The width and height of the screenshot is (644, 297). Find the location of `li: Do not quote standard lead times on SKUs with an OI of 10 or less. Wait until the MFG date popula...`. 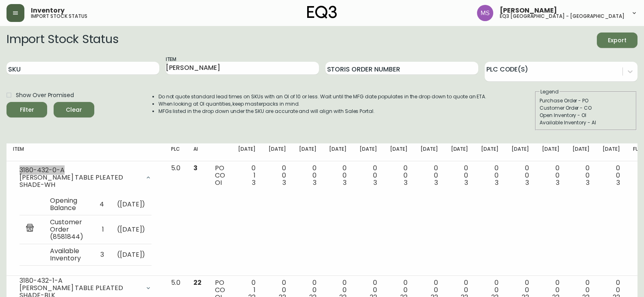

li: Do not quote standard lead times on SKUs with an OI of 10 or less. Wait until the MFG date popula... is located at coordinates (323, 96).